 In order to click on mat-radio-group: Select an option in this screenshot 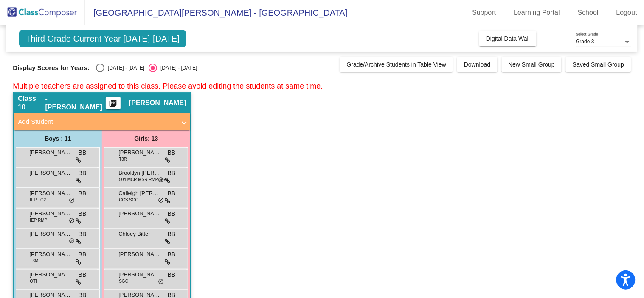, I will do `click(146, 68)`.